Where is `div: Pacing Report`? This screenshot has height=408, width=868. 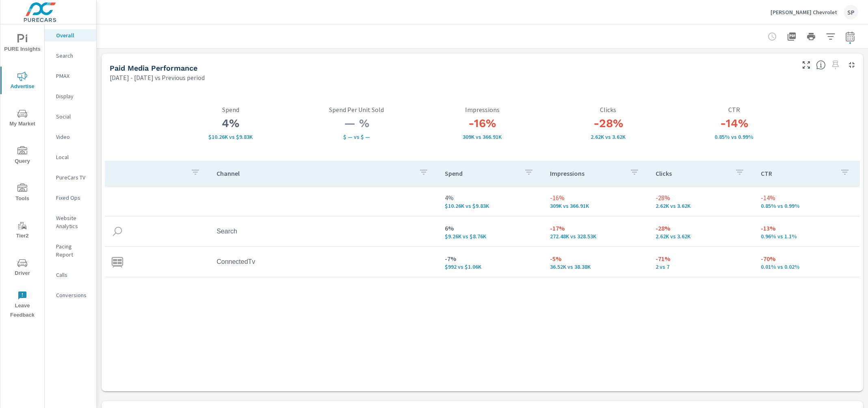 div: Pacing Report is located at coordinates (70, 251).